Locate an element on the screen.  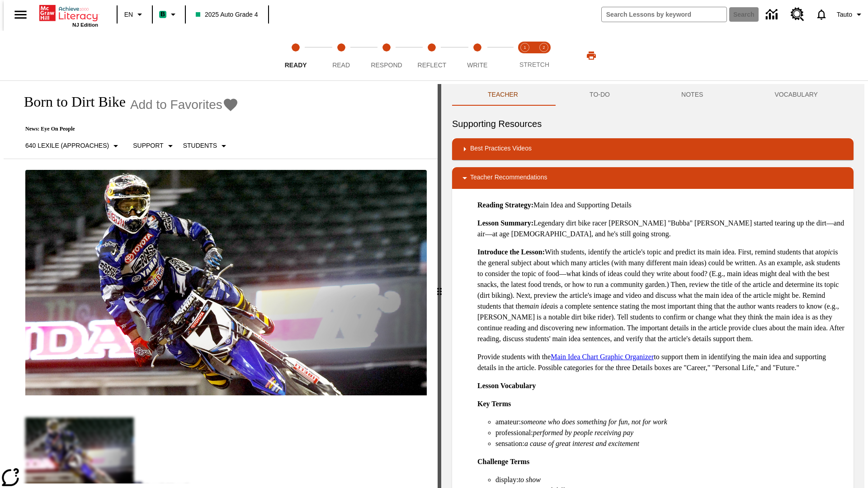
span: Write is located at coordinates (477, 65).